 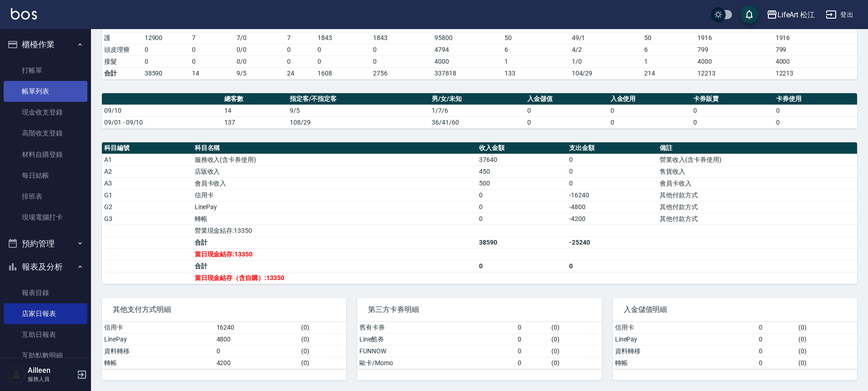 I want to click on a: 互助日報表, so click(x=46, y=334).